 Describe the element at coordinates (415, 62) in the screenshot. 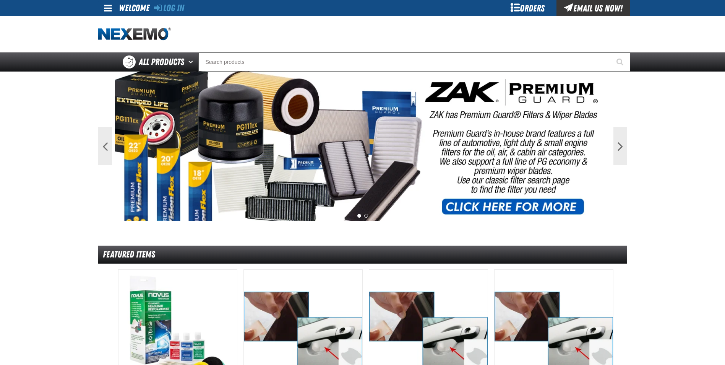

I see `input: Search` at that location.